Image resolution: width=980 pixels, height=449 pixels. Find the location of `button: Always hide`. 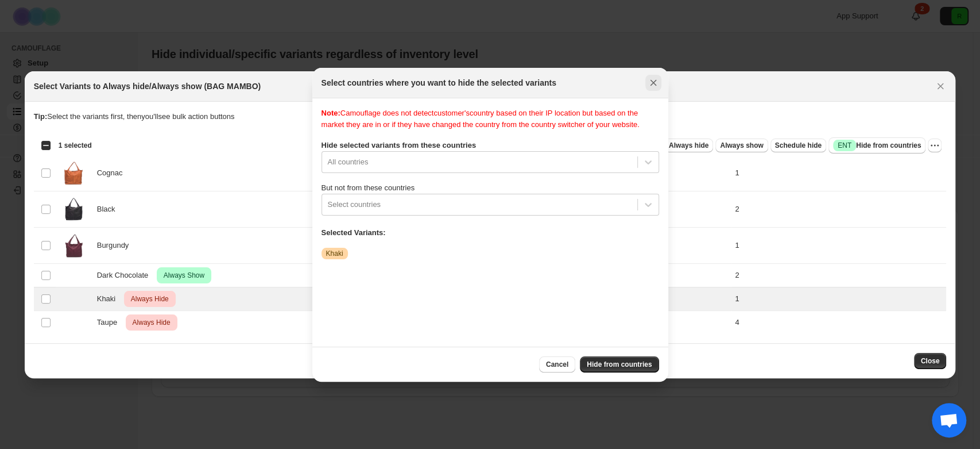

button: Always hide is located at coordinates (688, 146).